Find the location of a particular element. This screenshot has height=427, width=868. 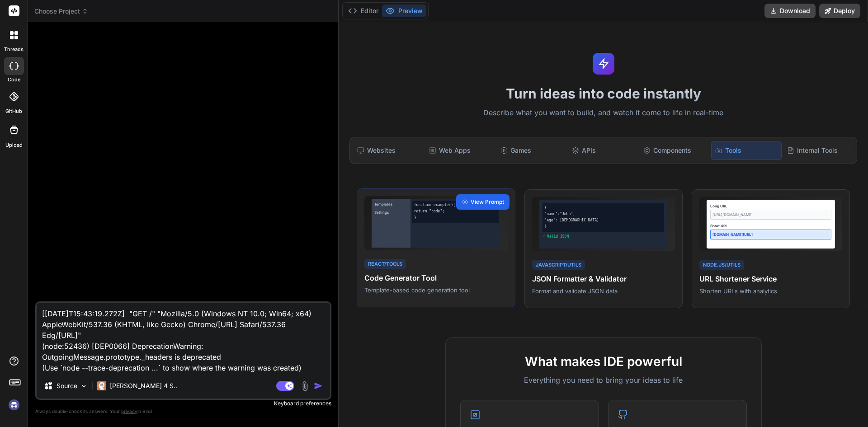

img: icon is located at coordinates (318, 386).